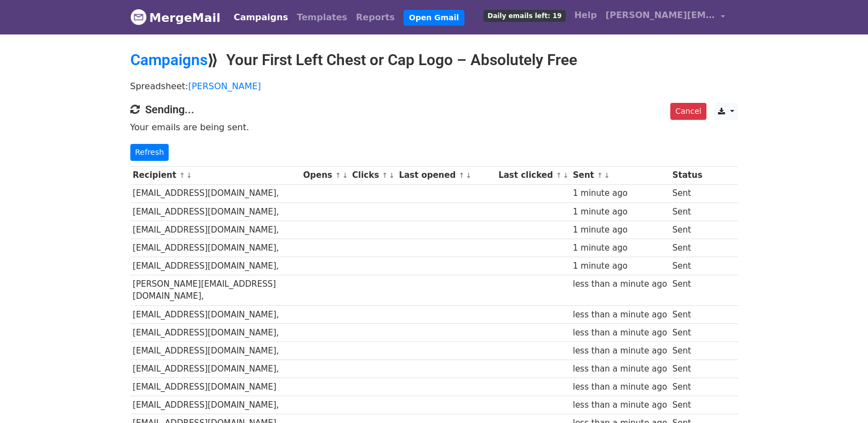  I want to click on th: Clicks, so click(372, 175).